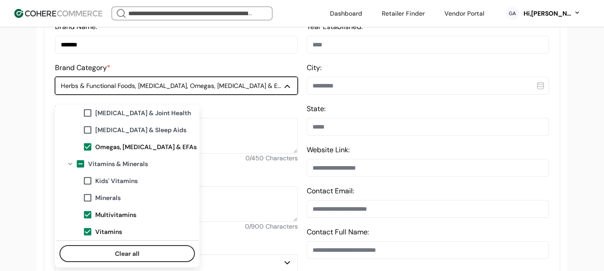 The image size is (604, 271). Describe the element at coordinates (116, 181) in the screenshot. I see `span: Kids' Vitamins` at that location.